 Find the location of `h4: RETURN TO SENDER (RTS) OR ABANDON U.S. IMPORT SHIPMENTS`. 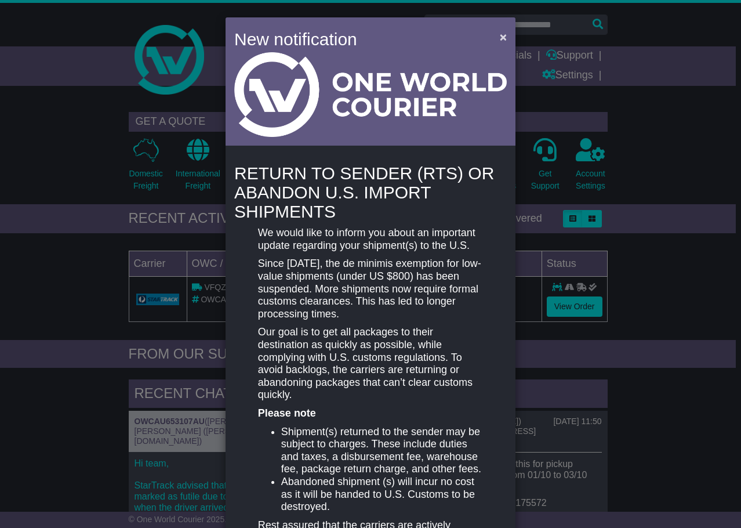

h4: RETURN TO SENDER (RTS) OR ABANDON U.S. IMPORT SHIPMENTS is located at coordinates (371, 192).